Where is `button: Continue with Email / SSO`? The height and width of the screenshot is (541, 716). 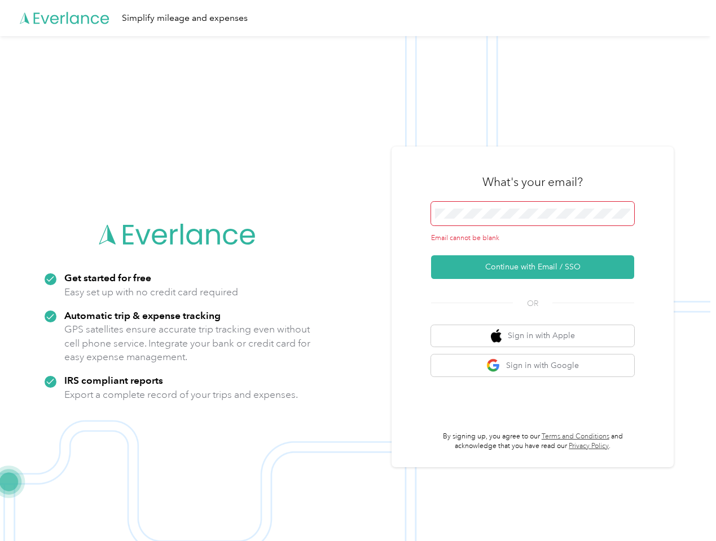 button: Continue with Email / SSO is located at coordinates (532, 267).